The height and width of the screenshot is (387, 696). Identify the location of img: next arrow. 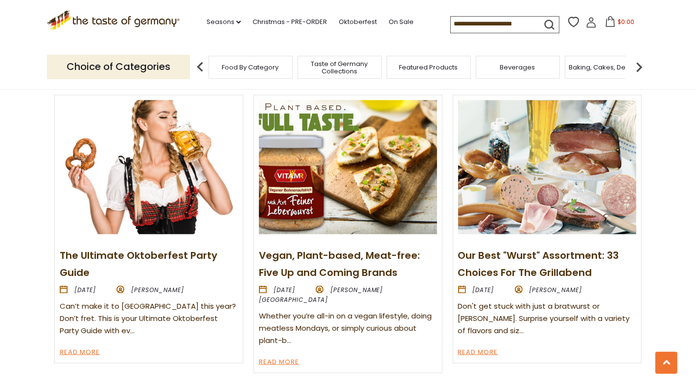
(639, 67).